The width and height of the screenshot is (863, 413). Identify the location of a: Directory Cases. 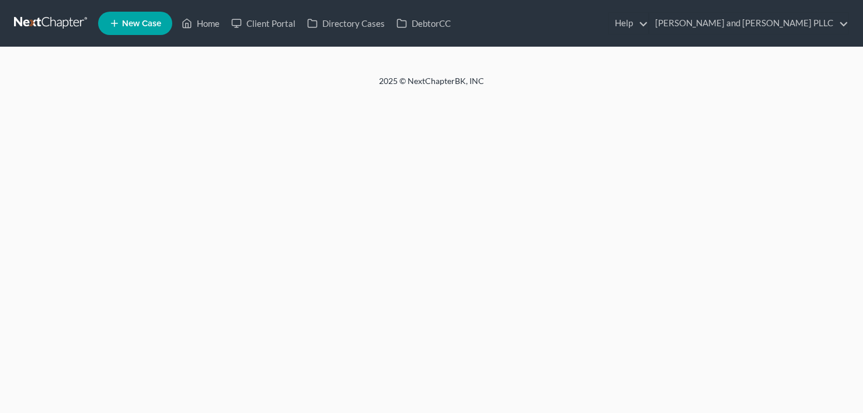
(345, 23).